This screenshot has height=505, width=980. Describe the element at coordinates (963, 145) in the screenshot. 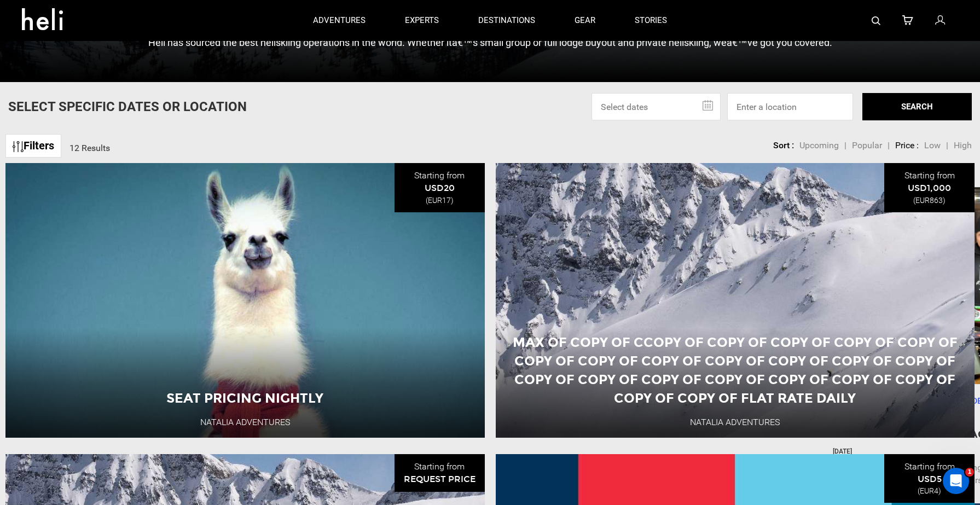

I see `span: High` at that location.